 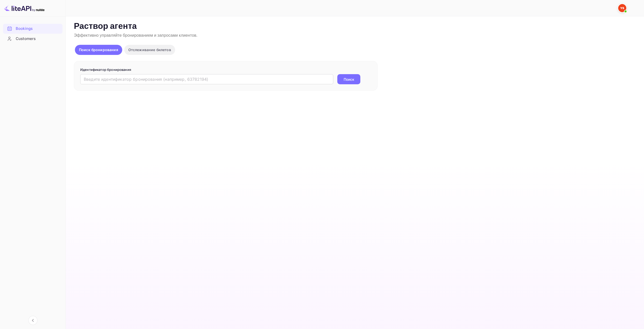 I want to click on ya-tr-span: Эффективно управляйте бронированием и запросами клиентов., so click(x=136, y=36).